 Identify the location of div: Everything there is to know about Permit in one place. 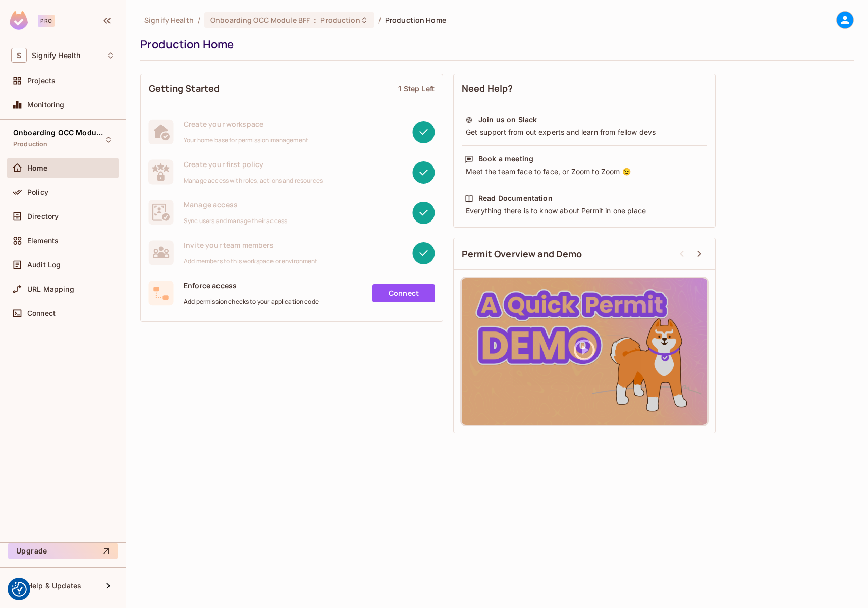
(584, 211).